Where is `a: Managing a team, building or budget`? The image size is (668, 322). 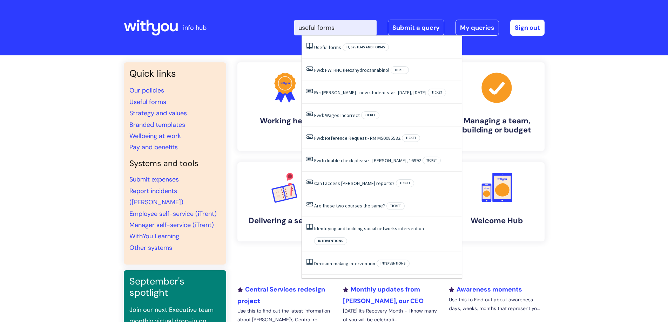 a: Managing a team, building or budget is located at coordinates (497, 107).